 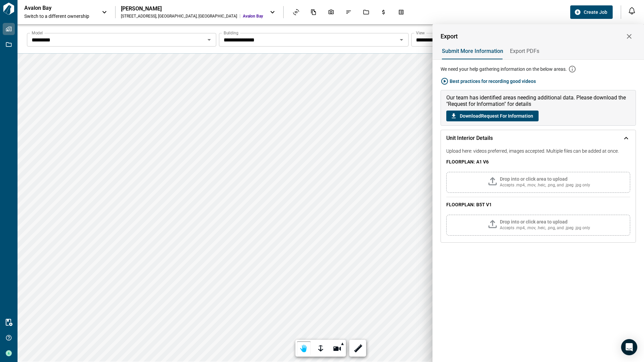 I want to click on div: Open Intercom Messenger, so click(x=629, y=347).